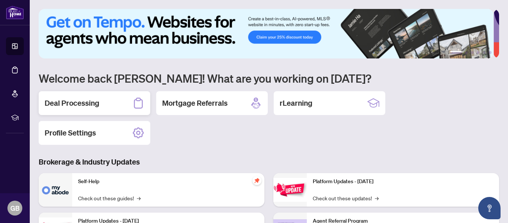 Image resolution: width=508 pixels, height=223 pixels. Describe the element at coordinates (15, 208) in the screenshot. I see `span: GB` at that location.